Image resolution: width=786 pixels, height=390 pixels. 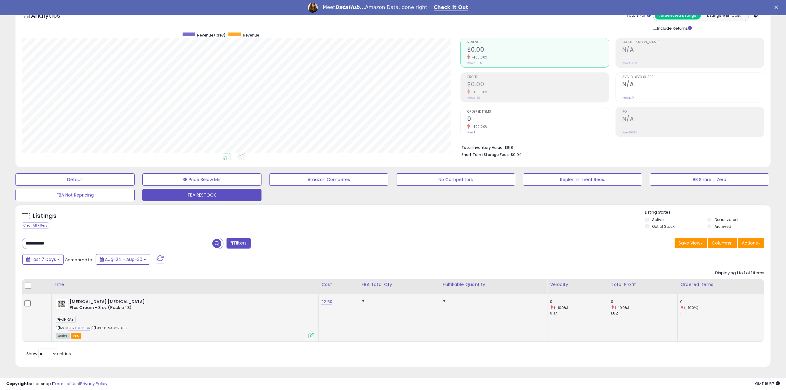 I want to click on button: Actions, so click(x=751, y=243).